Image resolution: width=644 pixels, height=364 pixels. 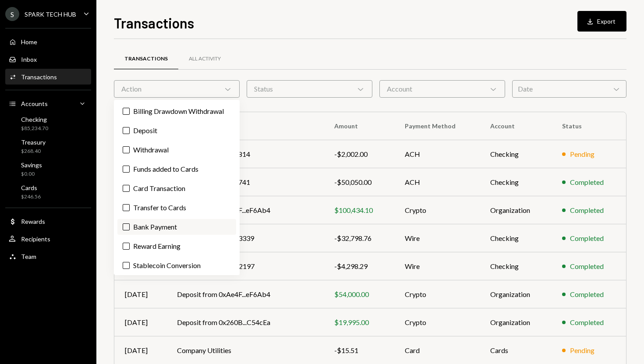 I want to click on td: Boacan-Huntington 3339, so click(x=245, y=238).